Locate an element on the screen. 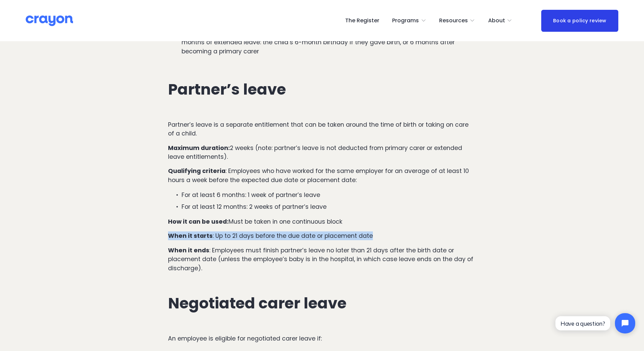  a: The Register is located at coordinates (362, 21).